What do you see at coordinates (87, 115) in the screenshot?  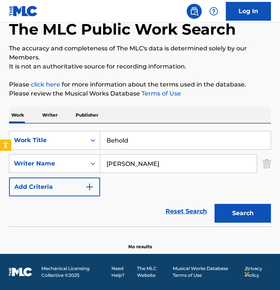 I see `p: Publisher` at bounding box center [87, 115].